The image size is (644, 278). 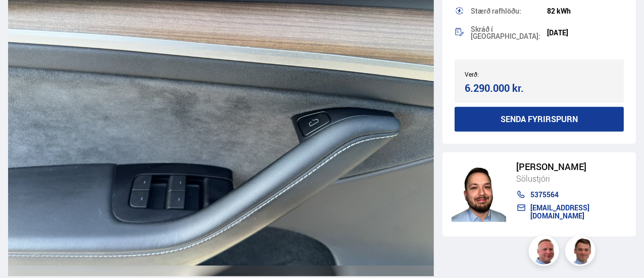 I want to click on img: FbJEzSuNWCJXmdc-.webp, so click(x=582, y=252).